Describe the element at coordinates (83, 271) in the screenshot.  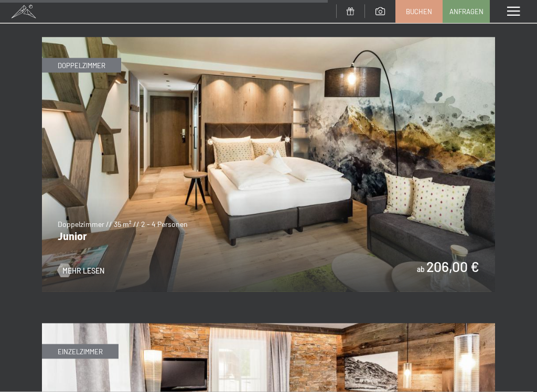
I see `span: Mehr Lesen` at that location.